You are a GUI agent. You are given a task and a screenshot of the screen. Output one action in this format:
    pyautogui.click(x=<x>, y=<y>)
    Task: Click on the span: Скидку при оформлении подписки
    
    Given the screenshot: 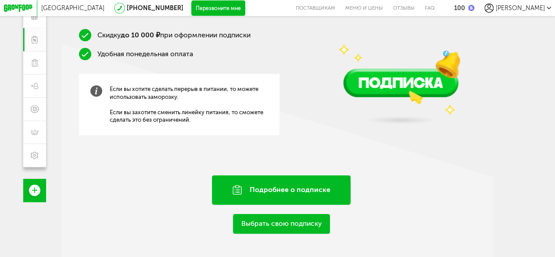 What is the action you would take?
    pyautogui.click(x=174, y=35)
    